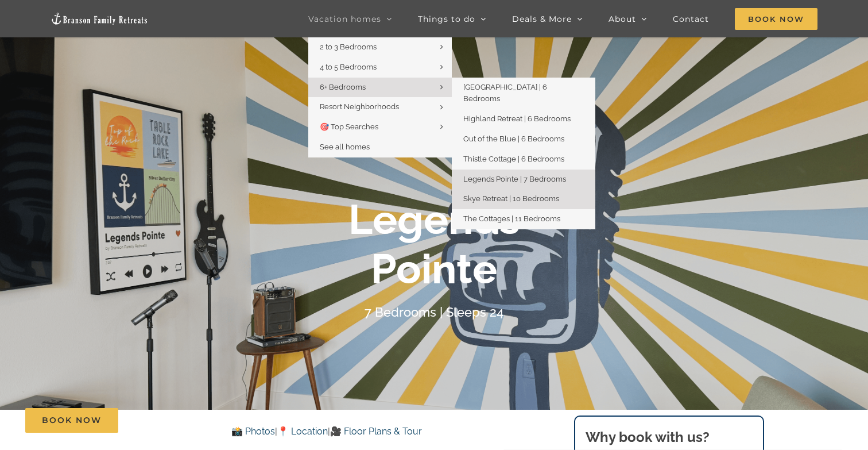 The height and width of the screenshot is (450, 868). What do you see at coordinates (622, 19) in the screenshot?
I see `span: About` at bounding box center [622, 19].